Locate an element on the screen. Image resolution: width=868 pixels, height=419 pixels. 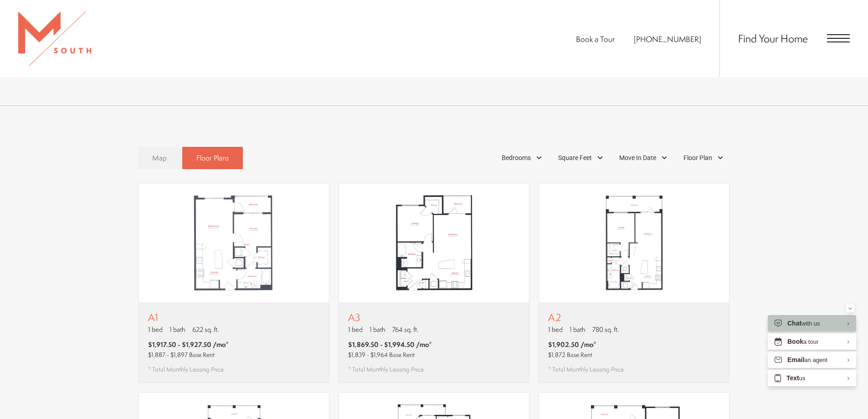
span: $1,872 Base Rent is located at coordinates (570, 354).